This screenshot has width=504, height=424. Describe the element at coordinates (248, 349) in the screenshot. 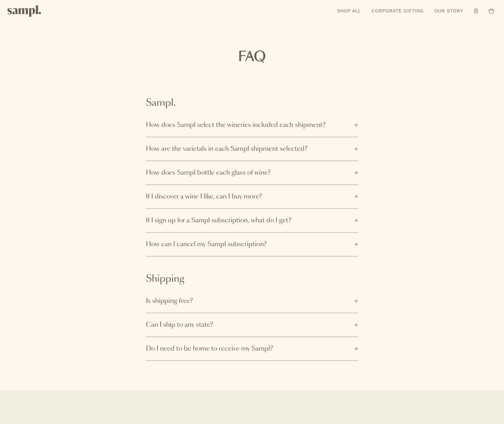

I see `span: Do I need to be home to receive my Sampl?` at that location.